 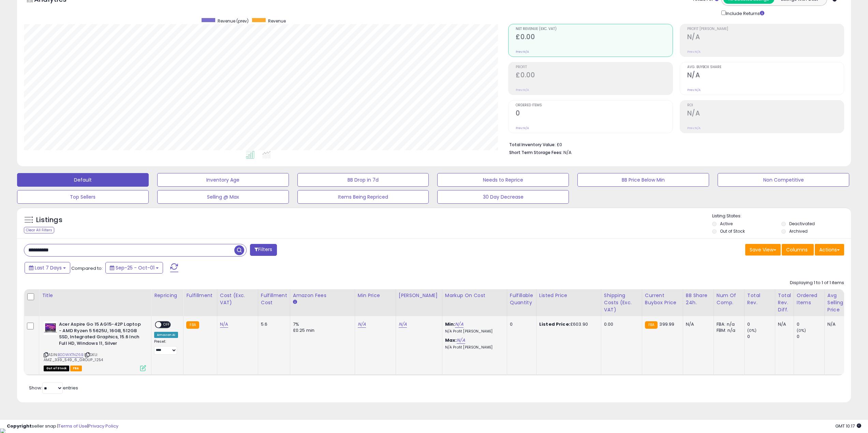 I want to click on button: Filters, so click(x=263, y=250).